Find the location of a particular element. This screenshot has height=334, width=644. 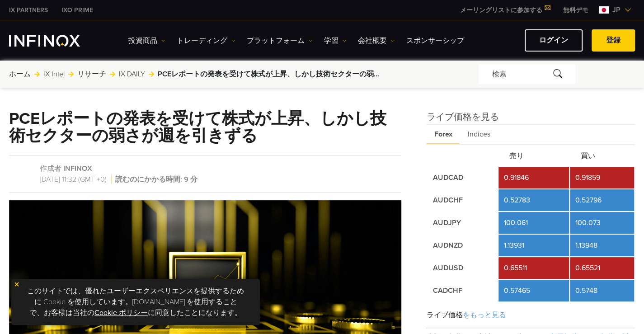

a: ログイン is located at coordinates (554, 40).